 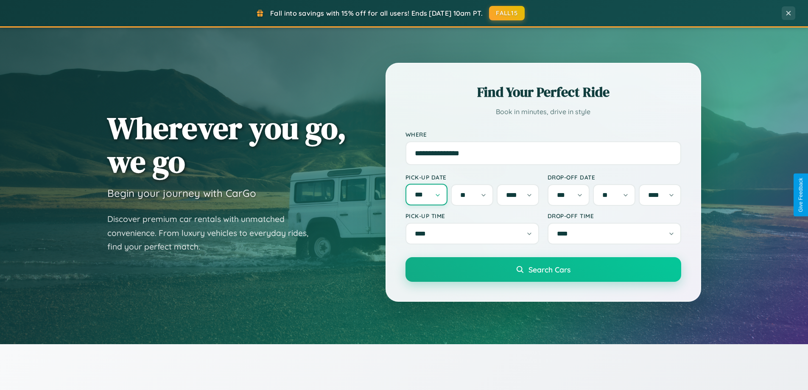 What do you see at coordinates (507, 13) in the screenshot?
I see `button: FALL15` at bounding box center [507, 13].